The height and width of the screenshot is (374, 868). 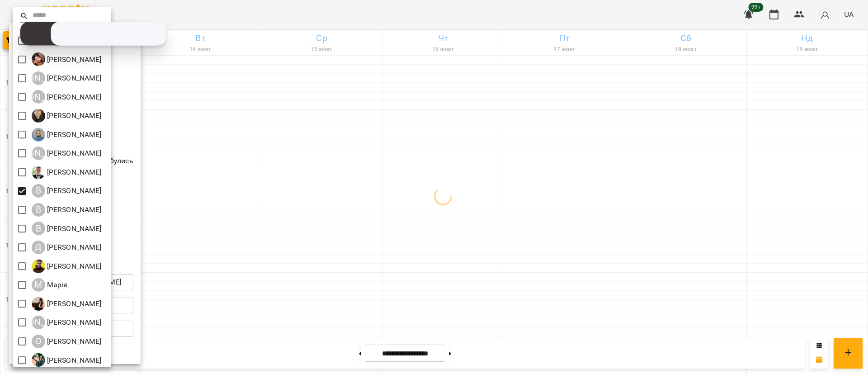 I want to click on div: Ольга Мизюк, so click(x=66, y=360).